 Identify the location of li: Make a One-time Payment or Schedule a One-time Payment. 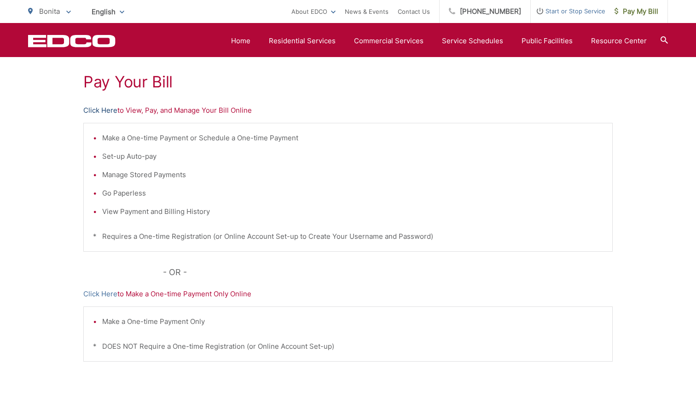
(353, 138).